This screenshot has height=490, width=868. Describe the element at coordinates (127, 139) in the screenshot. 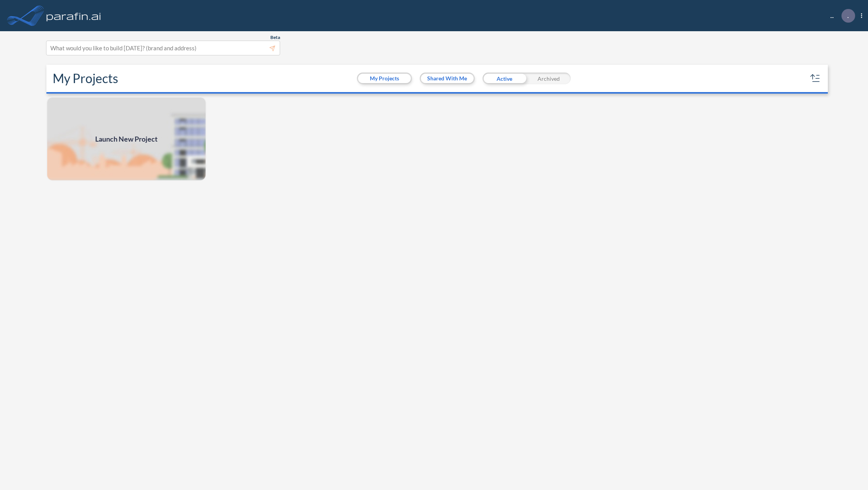

I see `img: add` at that location.